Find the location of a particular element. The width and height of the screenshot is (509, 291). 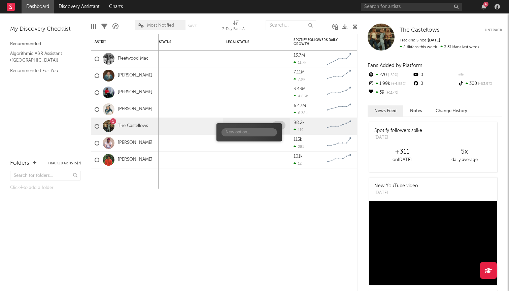

button: Untrack is located at coordinates (494, 30).